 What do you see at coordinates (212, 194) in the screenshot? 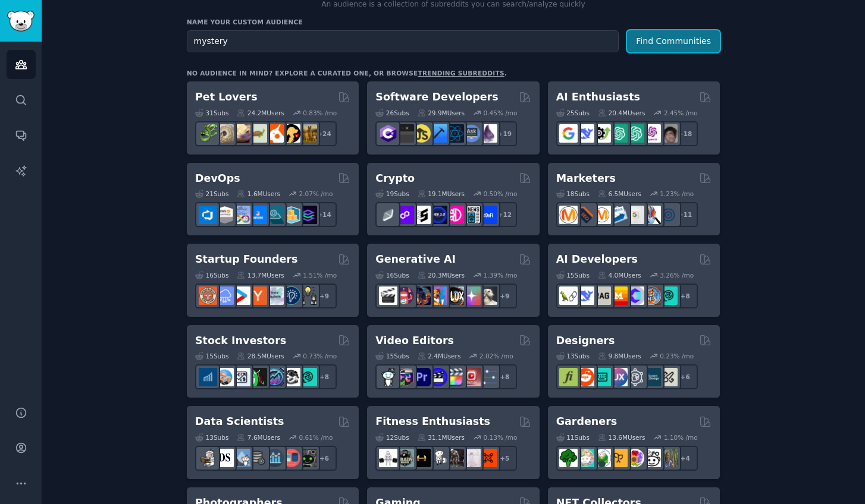
I see `div: 21 Sub s` at bounding box center [212, 194].